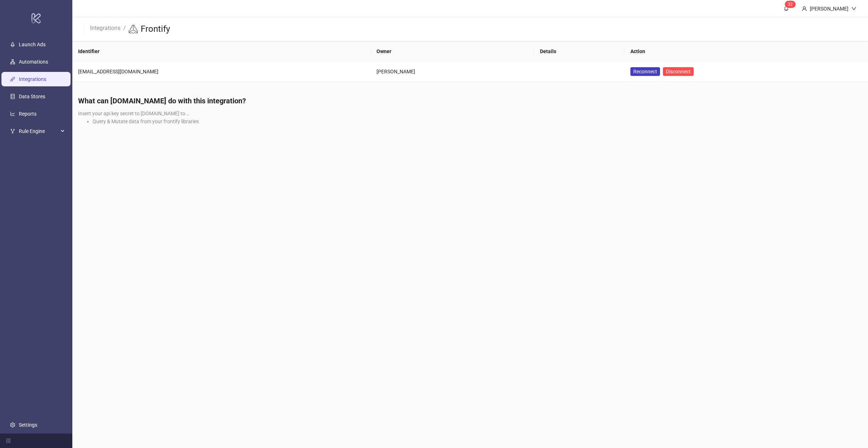 This screenshot has height=448, width=868. I want to click on span: down, so click(854, 9).